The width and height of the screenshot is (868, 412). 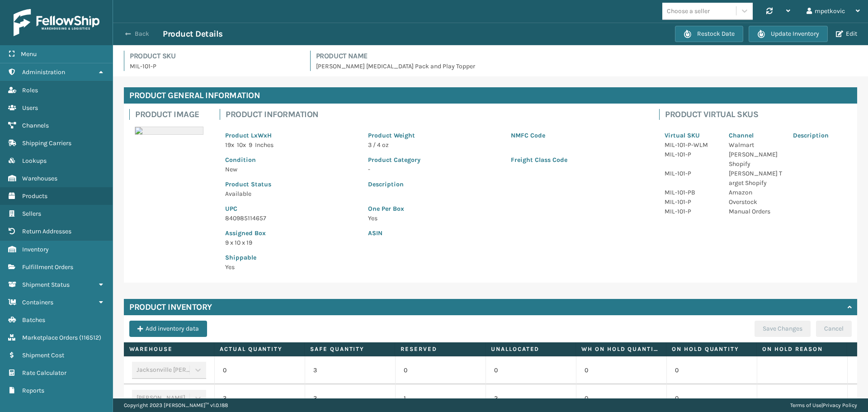 I want to click on p: NMFC Code, so click(x=577, y=136).